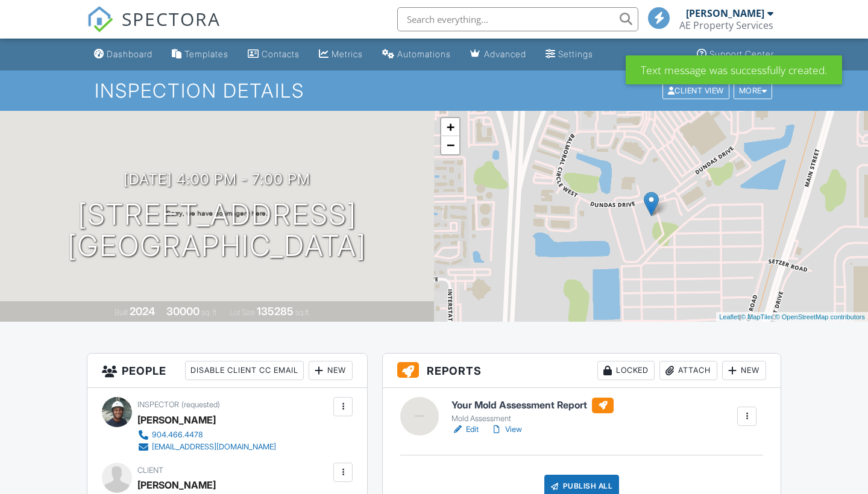  I want to click on div: 904.466.4478, so click(177, 435).